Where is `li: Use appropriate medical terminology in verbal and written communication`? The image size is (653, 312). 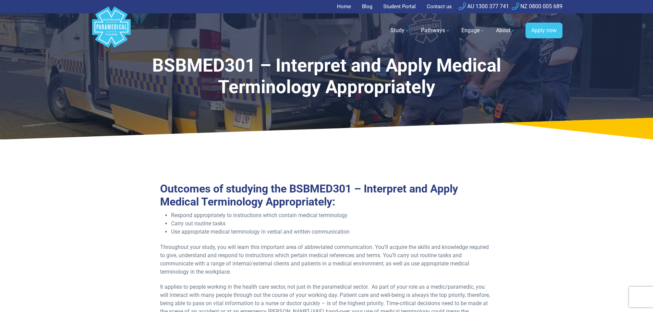
li: Use appropriate medical terminology in verbal and written communication is located at coordinates (332, 232).